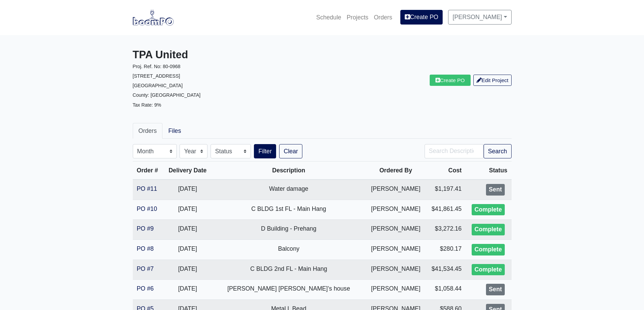 The height and width of the screenshot is (310, 644). Describe the element at coordinates (445, 230) in the screenshot. I see `td: $3,272.16` at that location.